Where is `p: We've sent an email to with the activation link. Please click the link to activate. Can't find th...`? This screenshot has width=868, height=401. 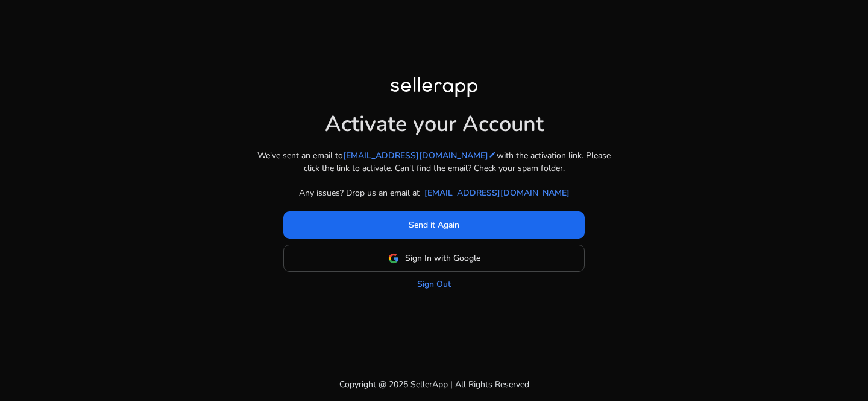
p: We've sent an email to with the activation link. Please click the link to activate. Can't find th... is located at coordinates (434, 162).